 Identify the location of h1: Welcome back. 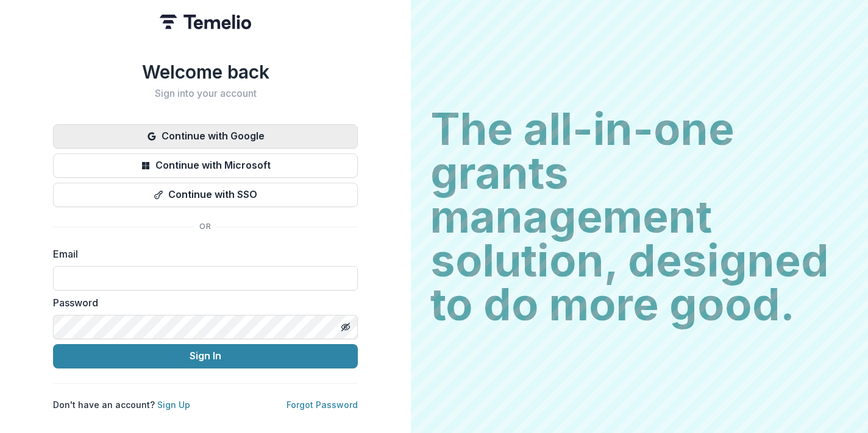
(206, 72).